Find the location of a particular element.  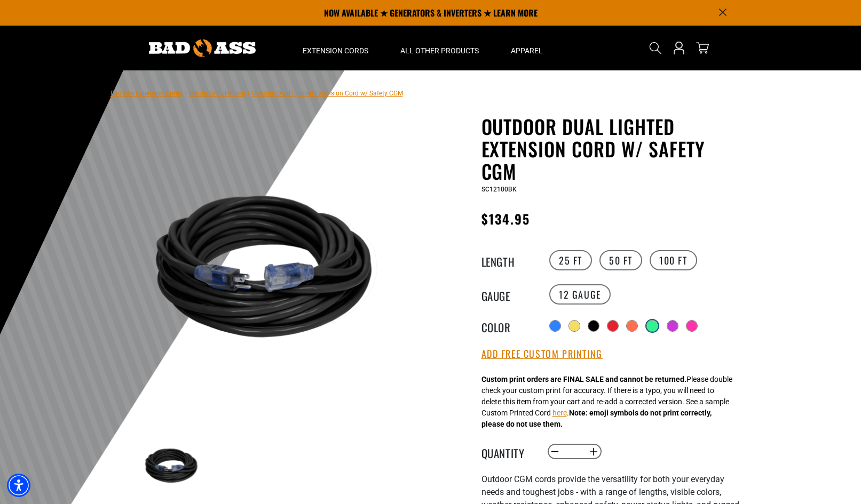

label: Quantity is located at coordinates (508, 452).